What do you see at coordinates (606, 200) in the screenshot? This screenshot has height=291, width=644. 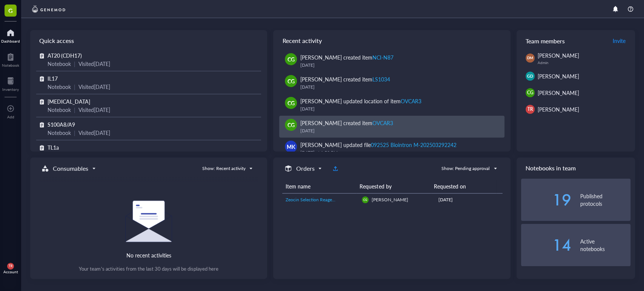 I see `div: Published protocols` at bounding box center [606, 200].